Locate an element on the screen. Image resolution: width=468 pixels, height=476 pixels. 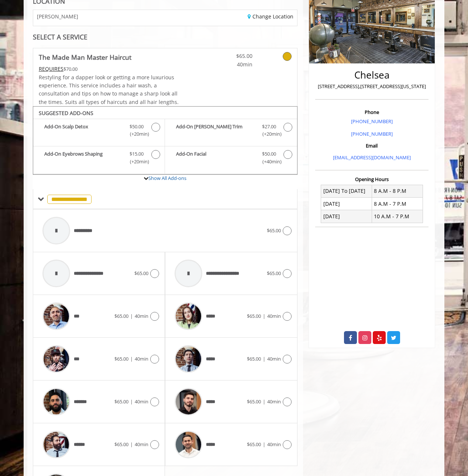
span: $15.00 is located at coordinates (136, 154).